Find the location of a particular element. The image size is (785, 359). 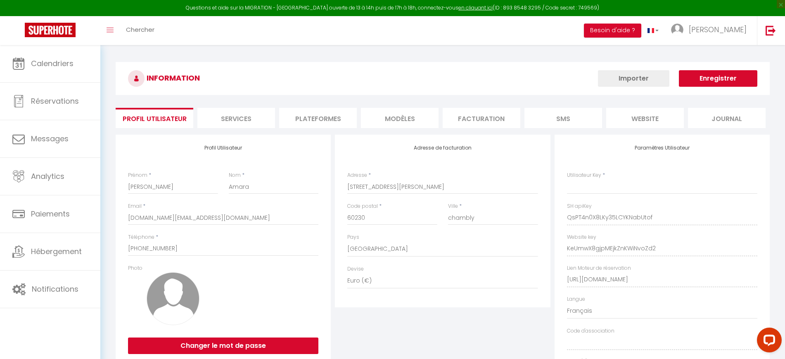

button: Enregistrer is located at coordinates (718, 78).